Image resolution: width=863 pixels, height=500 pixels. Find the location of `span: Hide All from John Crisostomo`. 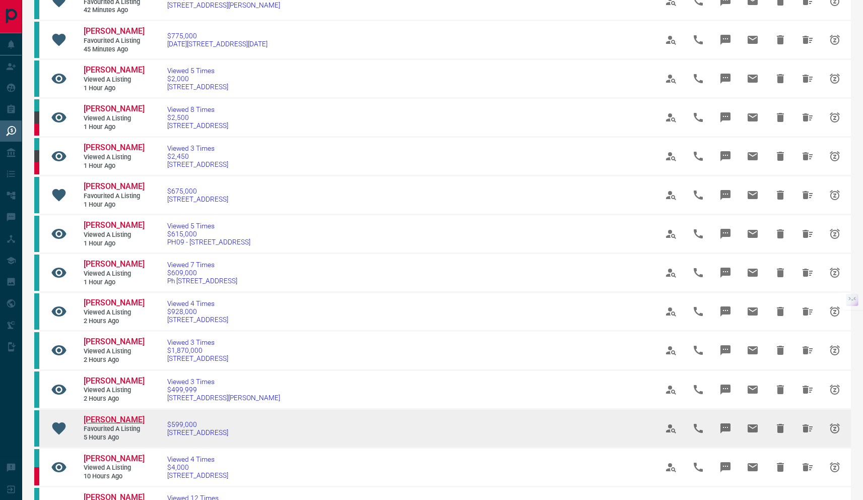

span: Hide All from John Crisostomo is located at coordinates (807, 350).